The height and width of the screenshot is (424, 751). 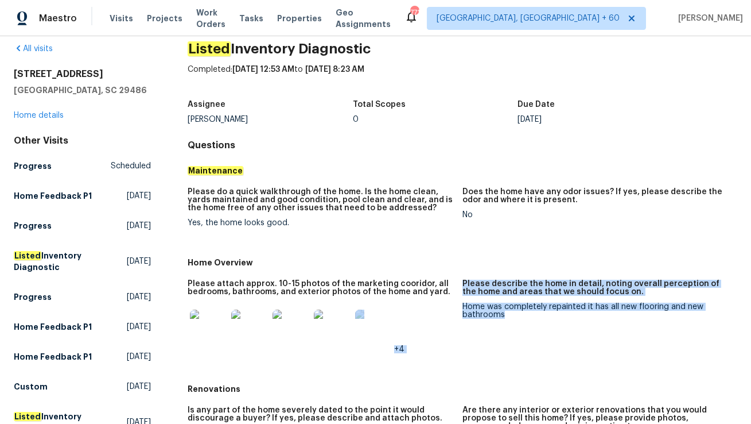 What do you see at coordinates (211, 18) in the screenshot?
I see `span: Work Orders` at bounding box center [211, 18].